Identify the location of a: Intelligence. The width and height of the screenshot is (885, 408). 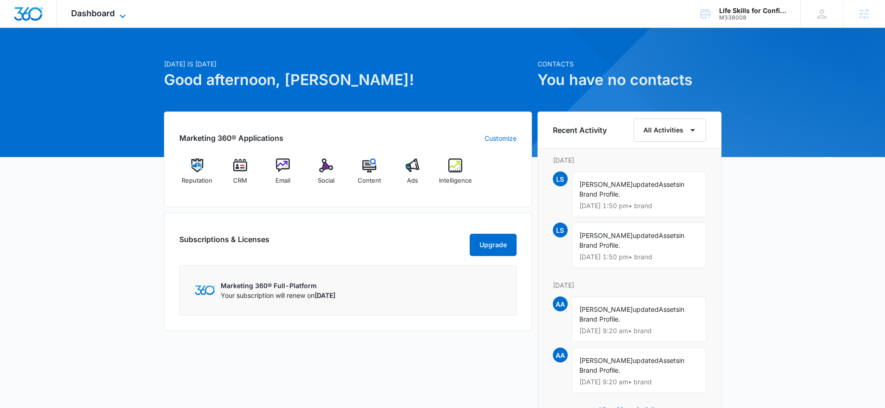
(455, 175).